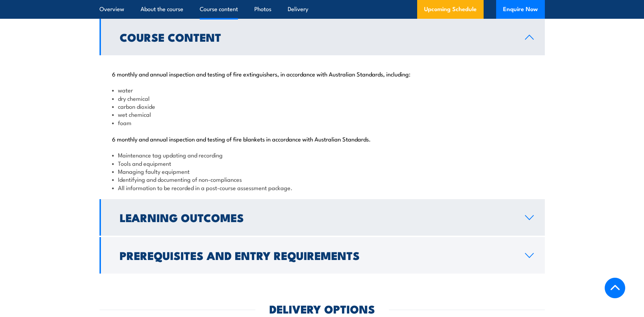 The width and height of the screenshot is (644, 317). What do you see at coordinates (322, 114) in the screenshot?
I see `li: wet chemical` at bounding box center [322, 114].